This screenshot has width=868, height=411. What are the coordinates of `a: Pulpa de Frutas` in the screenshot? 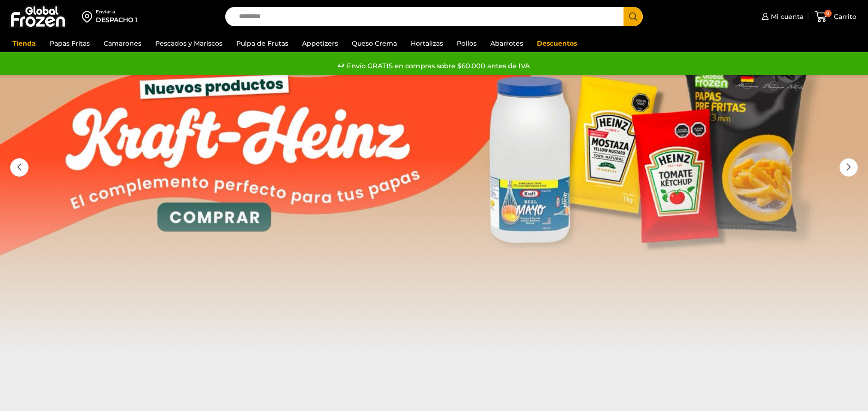 It's located at (262, 43).